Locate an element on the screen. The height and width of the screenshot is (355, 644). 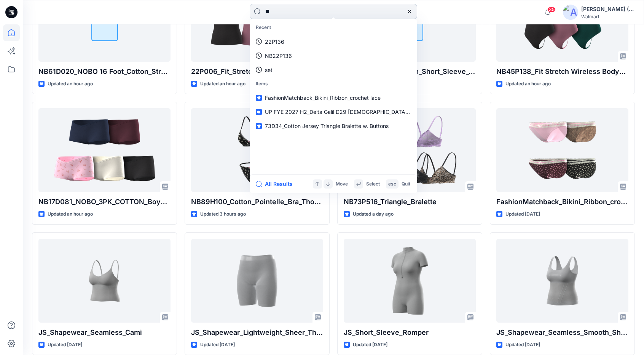
a: set is located at coordinates (333, 70).